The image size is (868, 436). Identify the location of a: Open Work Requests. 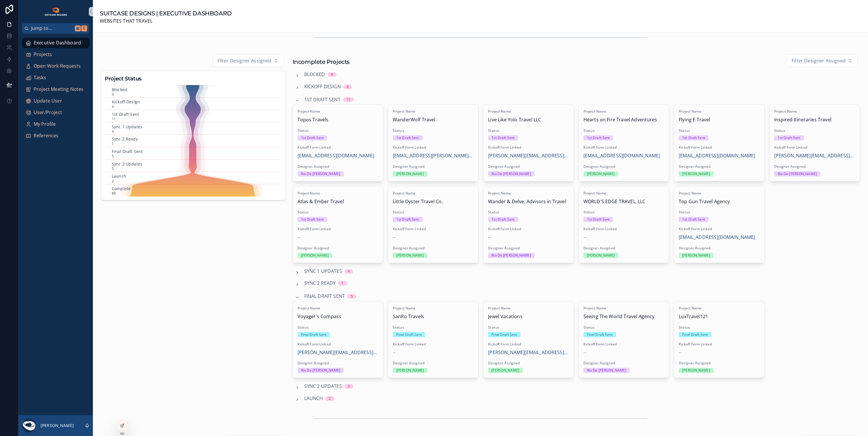
(55, 66).